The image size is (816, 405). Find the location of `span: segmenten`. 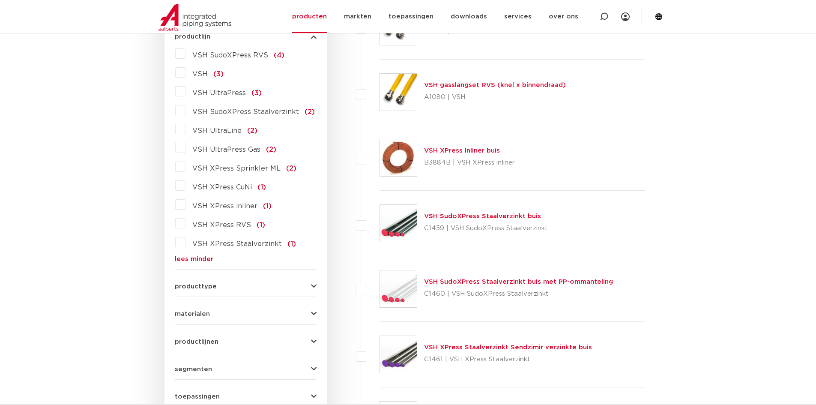

span: segmenten is located at coordinates (193, 369).